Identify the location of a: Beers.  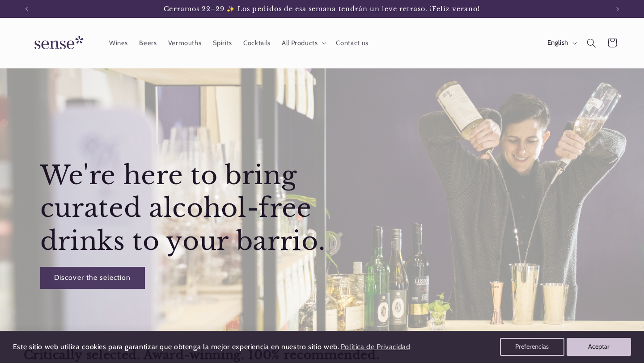
(148, 43).